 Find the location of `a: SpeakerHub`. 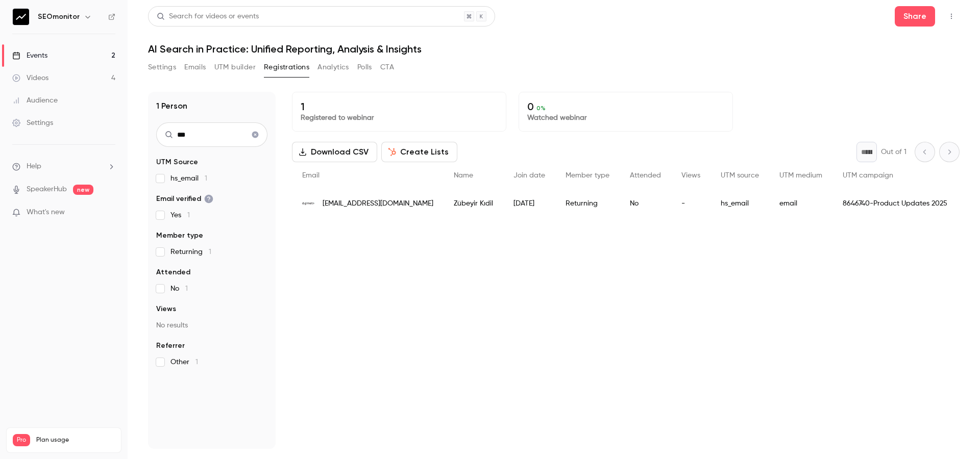

a: SpeakerHub is located at coordinates (46, 189).